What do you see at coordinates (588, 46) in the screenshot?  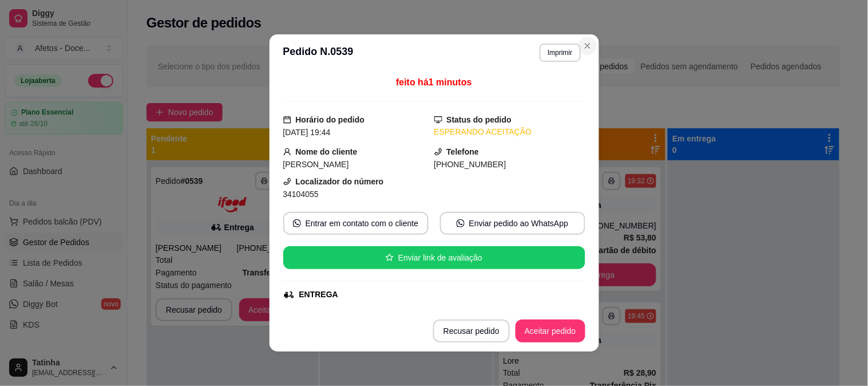 I see `button: Close` at bounding box center [588, 46].